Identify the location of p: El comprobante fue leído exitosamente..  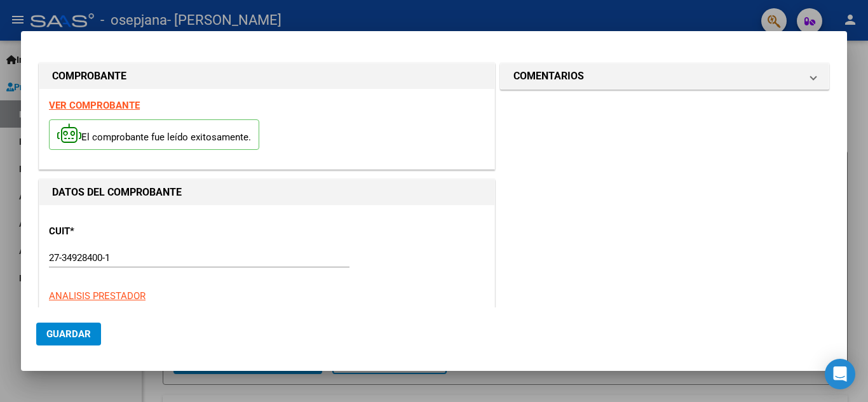
(154, 135).